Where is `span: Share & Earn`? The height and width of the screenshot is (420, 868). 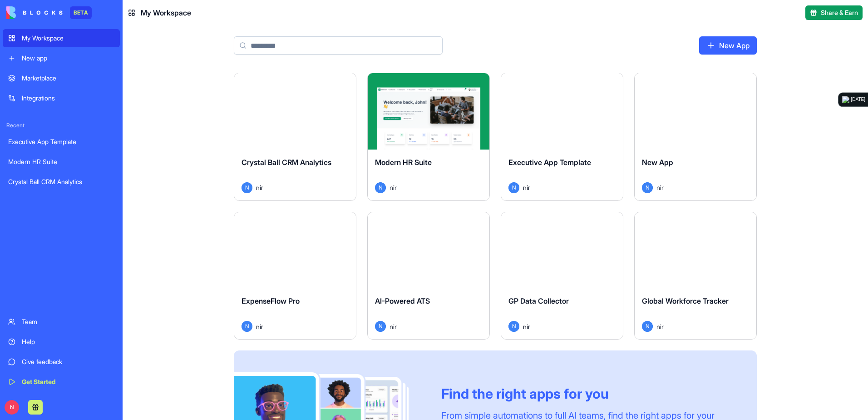 span: Share & Earn is located at coordinates (839, 13).